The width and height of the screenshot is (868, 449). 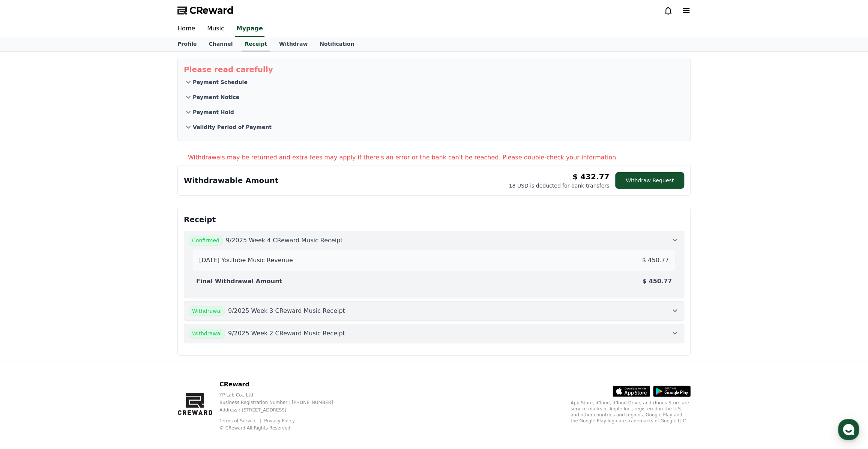 I want to click on button: Validity Period of Payment, so click(x=434, y=127).